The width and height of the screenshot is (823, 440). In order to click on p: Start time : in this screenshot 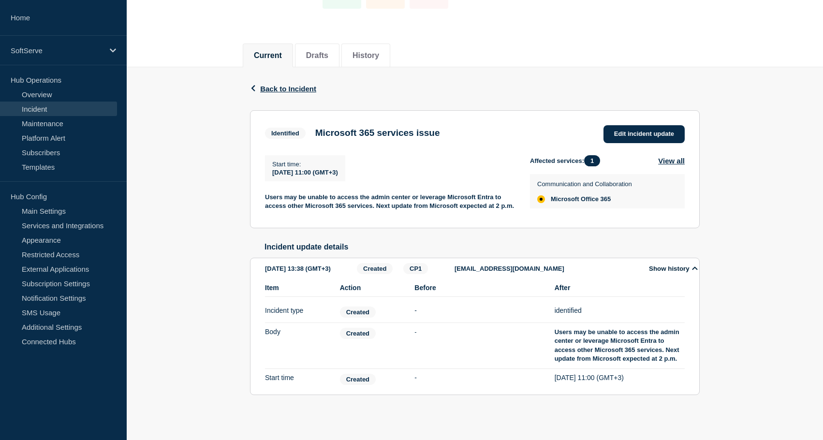, I will do `click(305, 164)`.